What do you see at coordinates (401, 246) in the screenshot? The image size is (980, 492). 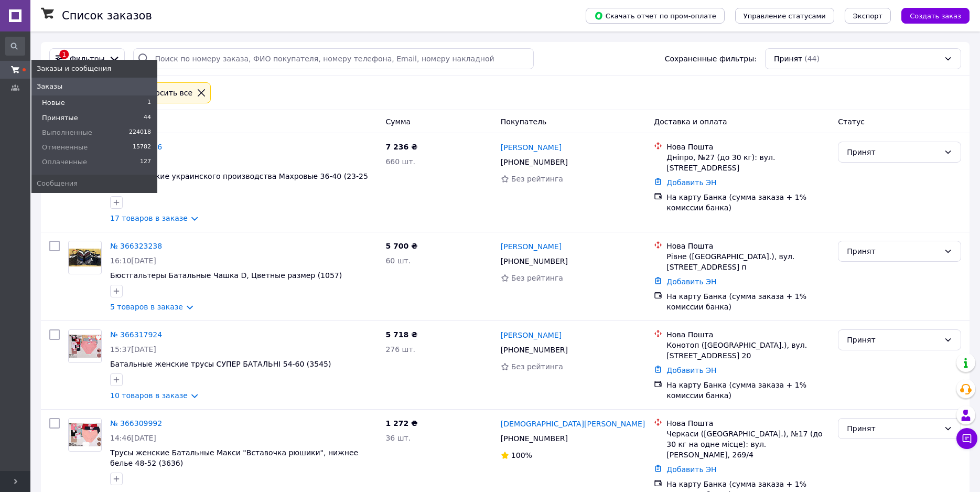 I see `span: 5 700 ₴` at bounding box center [401, 246].